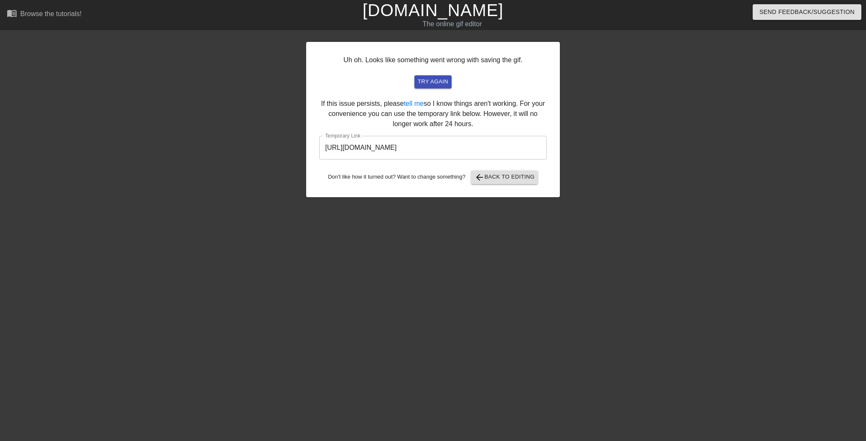  Describe the element at coordinates (452, 24) in the screenshot. I see `div: The online gif editor` at that location.